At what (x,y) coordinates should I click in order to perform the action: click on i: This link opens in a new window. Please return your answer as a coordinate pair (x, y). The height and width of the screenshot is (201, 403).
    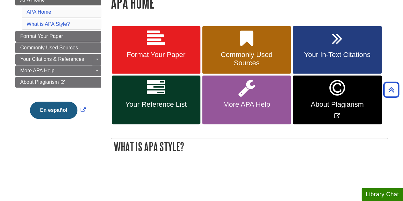
    Looking at the image, I should click on (63, 82).